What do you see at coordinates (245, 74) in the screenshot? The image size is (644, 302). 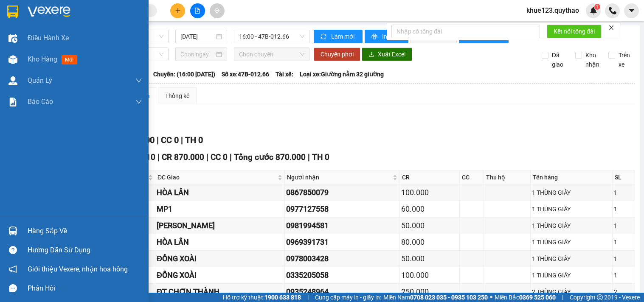 I see `span: Số xe: 47B-012.66` at bounding box center [245, 74].